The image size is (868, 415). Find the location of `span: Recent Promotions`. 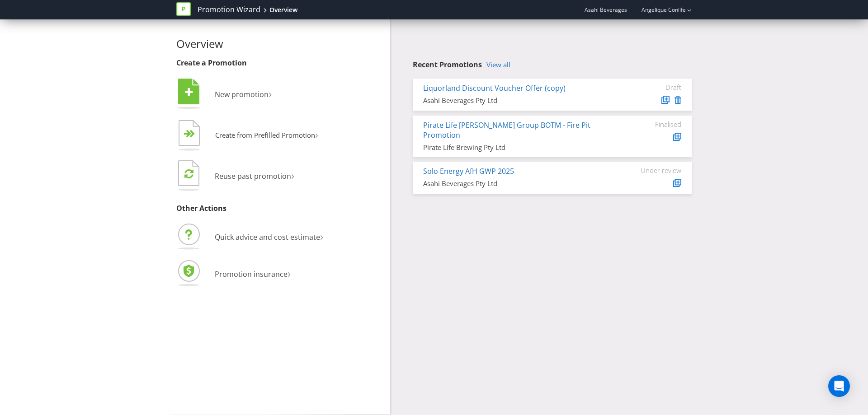

span: Recent Promotions is located at coordinates (447, 64).